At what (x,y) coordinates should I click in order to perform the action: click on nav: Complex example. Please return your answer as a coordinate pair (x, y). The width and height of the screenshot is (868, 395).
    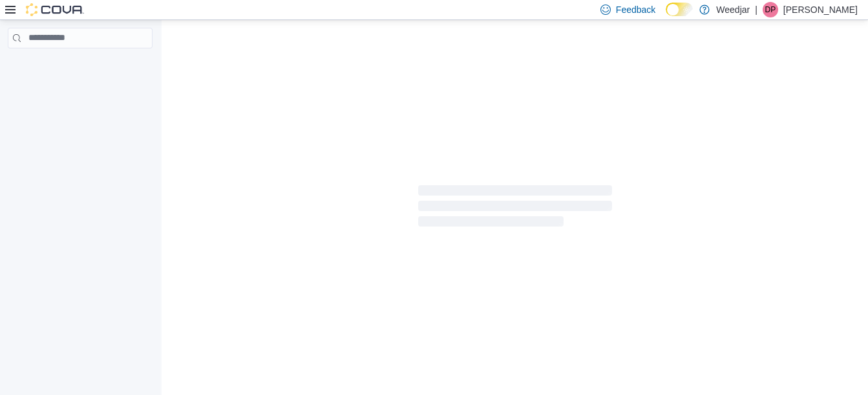
    Looking at the image, I should click on (80, 67).